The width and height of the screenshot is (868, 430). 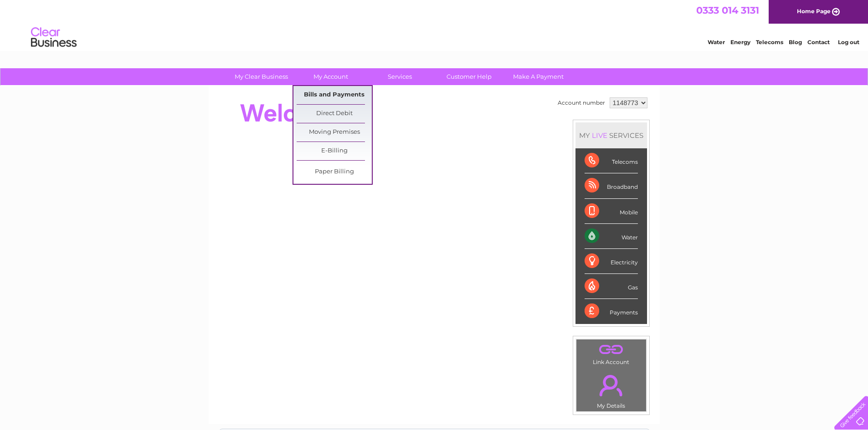 I want to click on a: Moving Premises, so click(x=334, y=132).